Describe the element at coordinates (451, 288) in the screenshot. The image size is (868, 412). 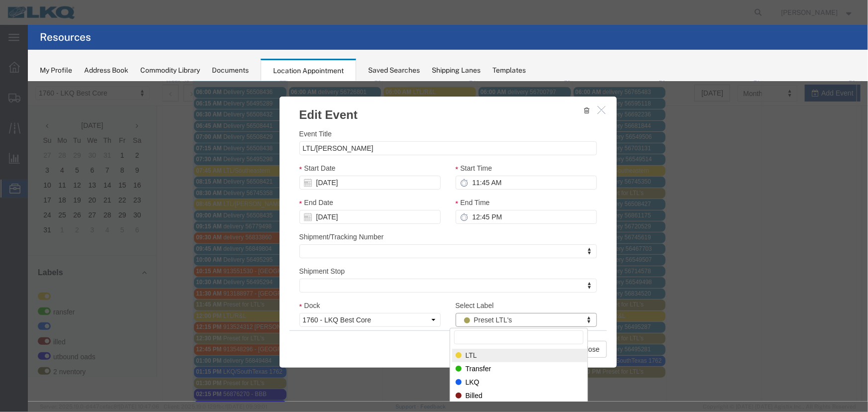
I see `span: Transfer` at that location.